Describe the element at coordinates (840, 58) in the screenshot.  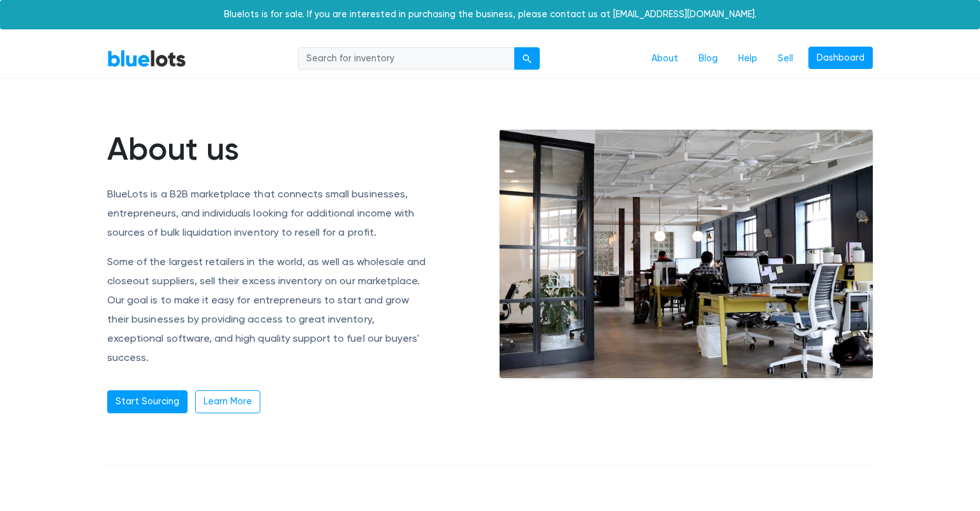
I see `a: Dashboard` at that location.